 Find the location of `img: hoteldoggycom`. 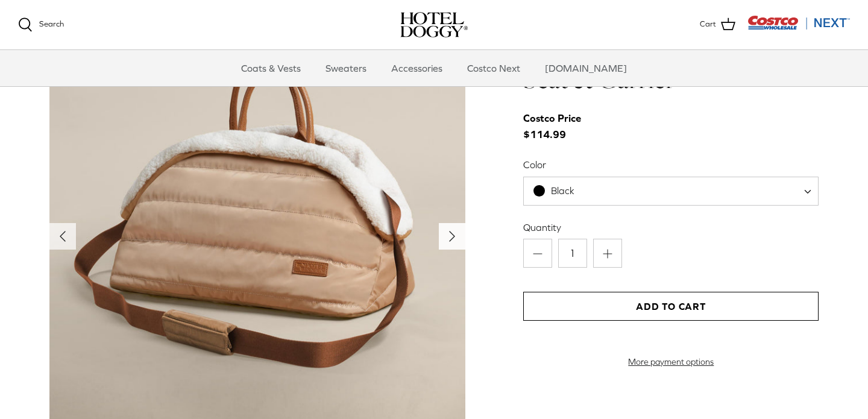

img: hoteldoggycom is located at coordinates (434, 25).